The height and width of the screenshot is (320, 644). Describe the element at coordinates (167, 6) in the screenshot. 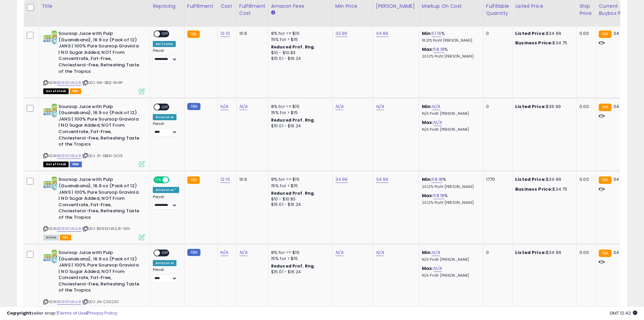

I see `div: Repricing` at that location.